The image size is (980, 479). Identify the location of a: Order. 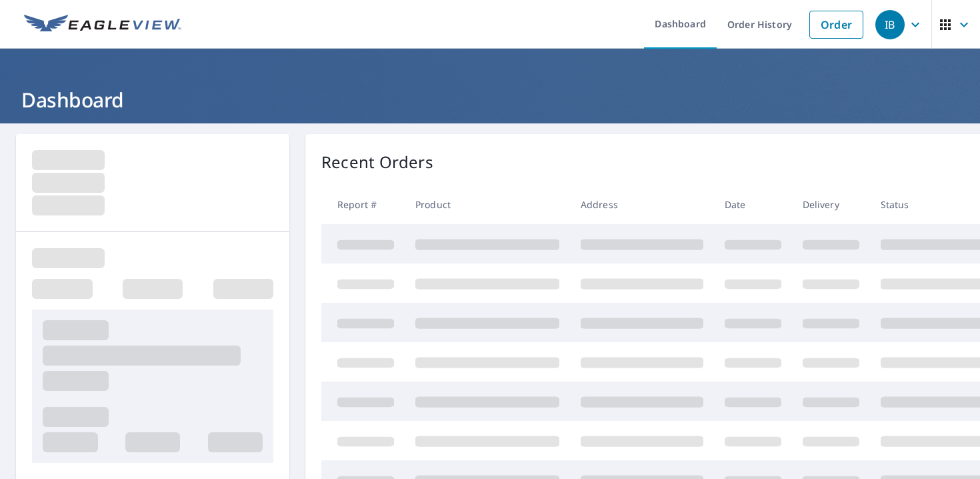
(836, 25).